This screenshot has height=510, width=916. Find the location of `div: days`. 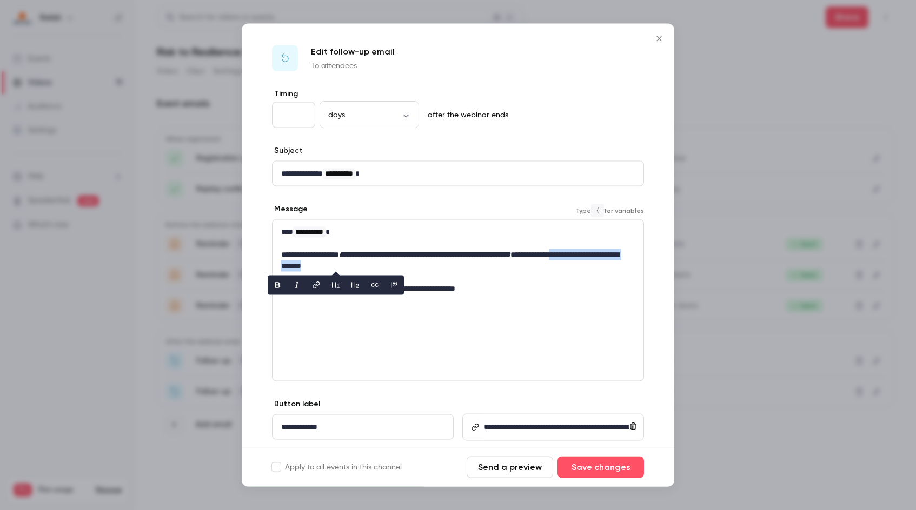

div: days is located at coordinates (369, 115).